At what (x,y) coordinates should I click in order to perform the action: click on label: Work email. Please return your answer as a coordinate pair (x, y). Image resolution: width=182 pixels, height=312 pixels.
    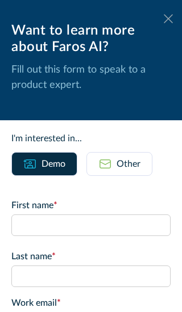
    Looking at the image, I should click on (91, 303).